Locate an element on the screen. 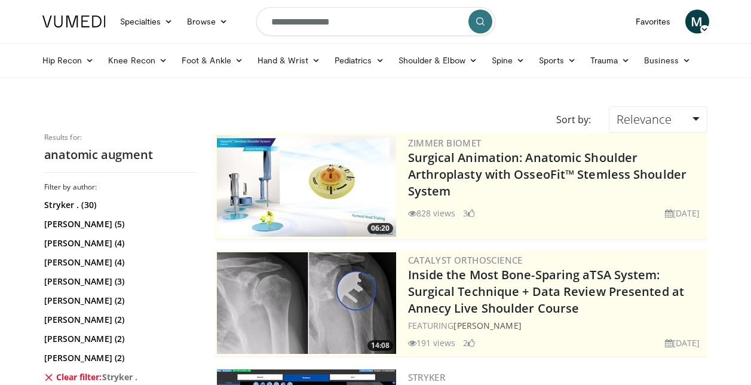  a: Catalyst OrthoScience is located at coordinates (465, 260).